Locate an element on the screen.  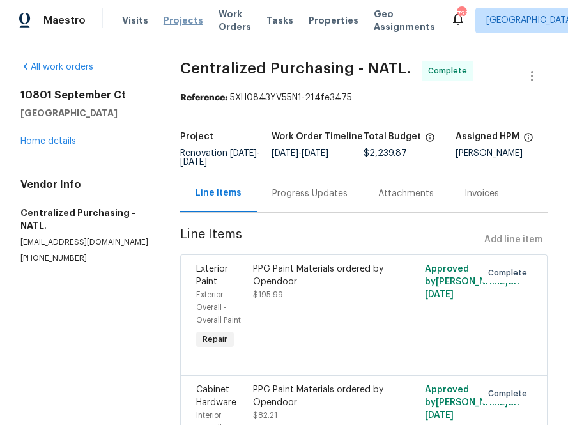
h5: Centralized Purchasing - NATL. is located at coordinates (85, 219).